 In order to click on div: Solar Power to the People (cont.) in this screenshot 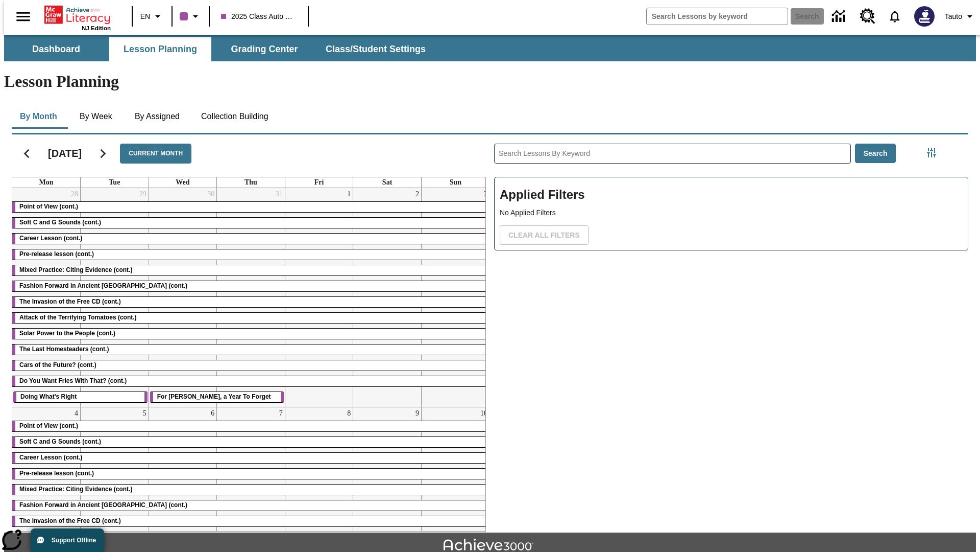, I will do `click(251, 334)`.